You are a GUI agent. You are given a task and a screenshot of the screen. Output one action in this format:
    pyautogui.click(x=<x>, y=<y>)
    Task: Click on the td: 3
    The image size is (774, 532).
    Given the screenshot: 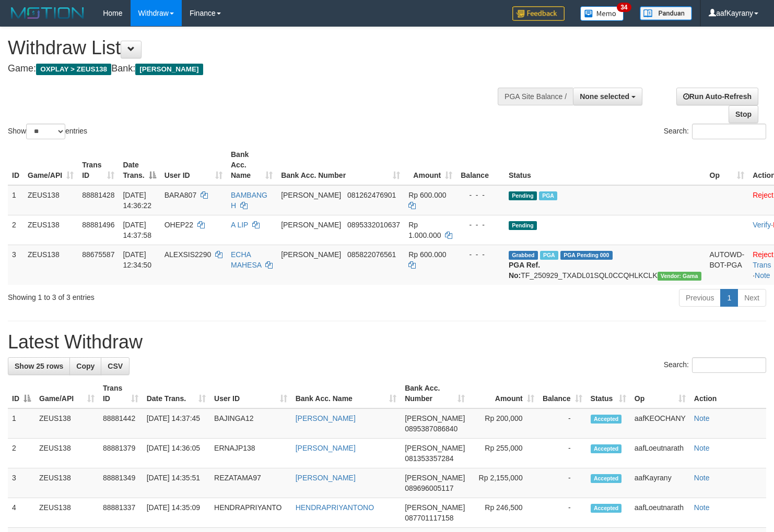 What is the action you would take?
    pyautogui.click(x=22, y=483)
    